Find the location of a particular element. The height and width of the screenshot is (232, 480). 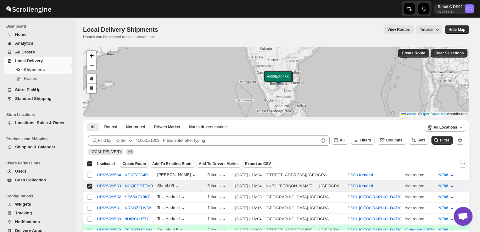

span: All is located at coordinates (130, 152).